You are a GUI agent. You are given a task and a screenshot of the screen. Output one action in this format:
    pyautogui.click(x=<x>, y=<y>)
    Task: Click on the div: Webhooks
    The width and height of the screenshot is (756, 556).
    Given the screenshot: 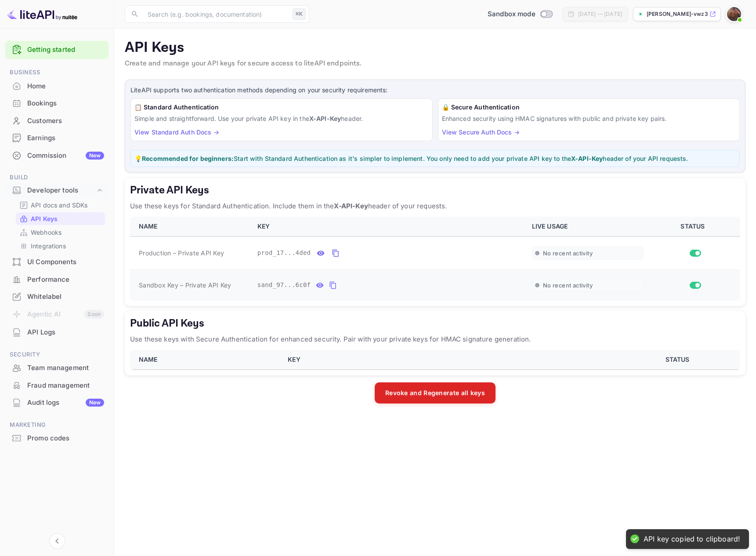 What is the action you would take?
    pyautogui.click(x=60, y=232)
    